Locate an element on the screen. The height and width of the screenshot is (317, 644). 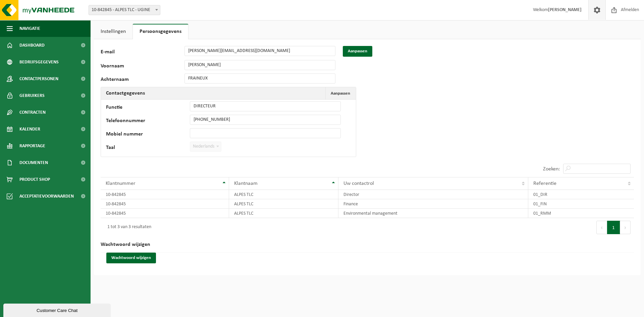
button: Next is located at coordinates (625, 227).